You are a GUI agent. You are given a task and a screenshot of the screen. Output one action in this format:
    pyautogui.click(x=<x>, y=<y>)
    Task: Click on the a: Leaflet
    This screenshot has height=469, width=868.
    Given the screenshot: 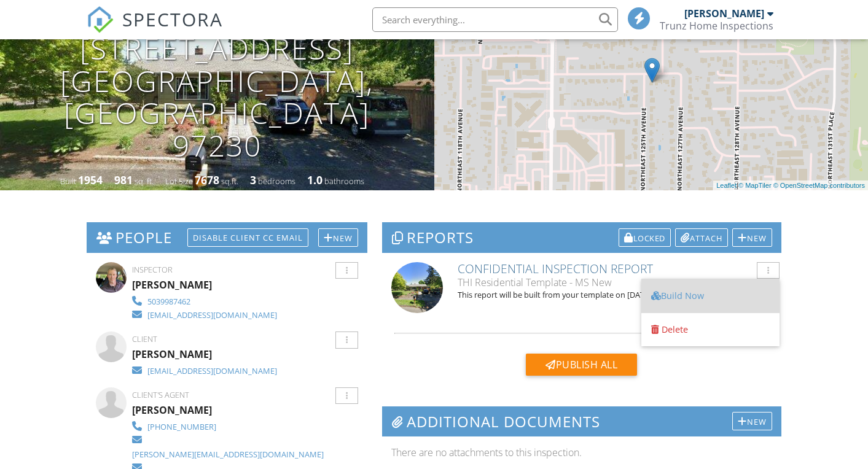 What is the action you would take?
    pyautogui.click(x=726, y=185)
    